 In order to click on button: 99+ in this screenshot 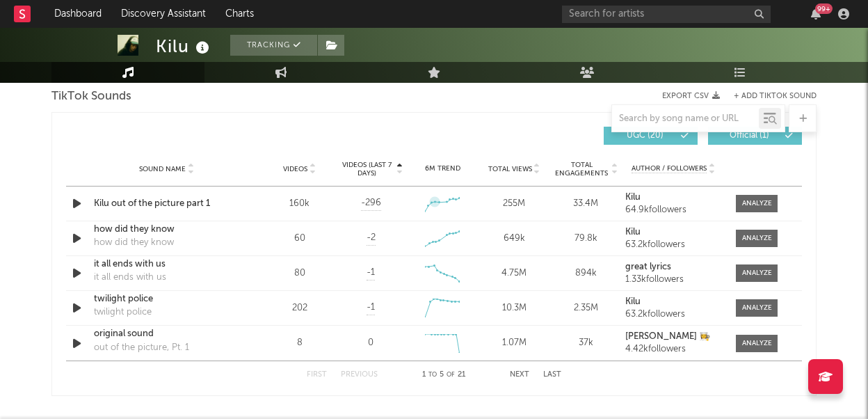, I will do `click(815, 14)`.